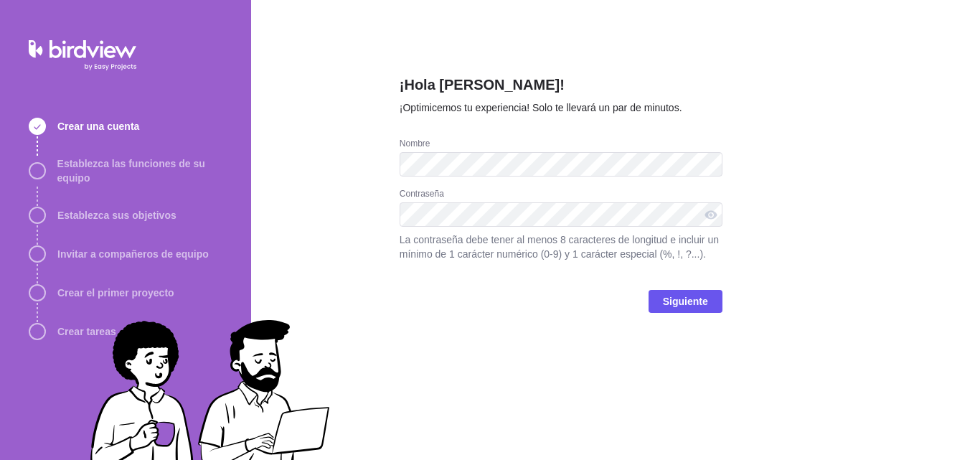  What do you see at coordinates (133, 254) in the screenshot?
I see `font: Invitar a compañeros de equipo` at bounding box center [133, 254].